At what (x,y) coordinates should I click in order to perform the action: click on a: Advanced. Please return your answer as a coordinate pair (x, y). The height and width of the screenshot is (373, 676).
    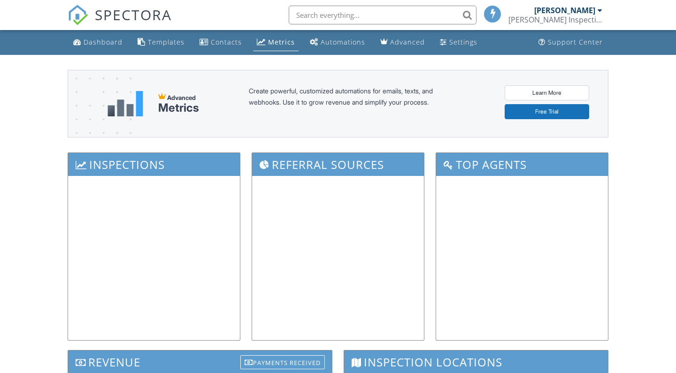
    Looking at the image, I should click on (402, 42).